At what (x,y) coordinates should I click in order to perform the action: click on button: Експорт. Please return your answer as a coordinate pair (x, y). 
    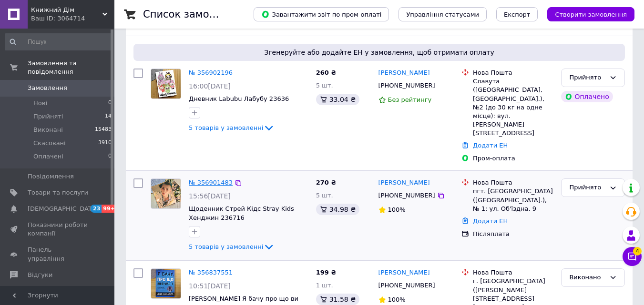
    Looking at the image, I should click on (517, 14).